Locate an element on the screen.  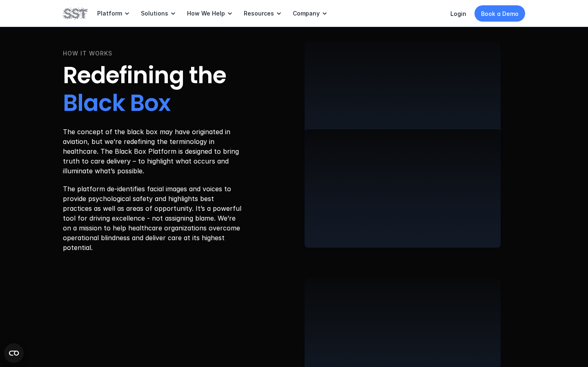
a: Login is located at coordinates (458, 14).